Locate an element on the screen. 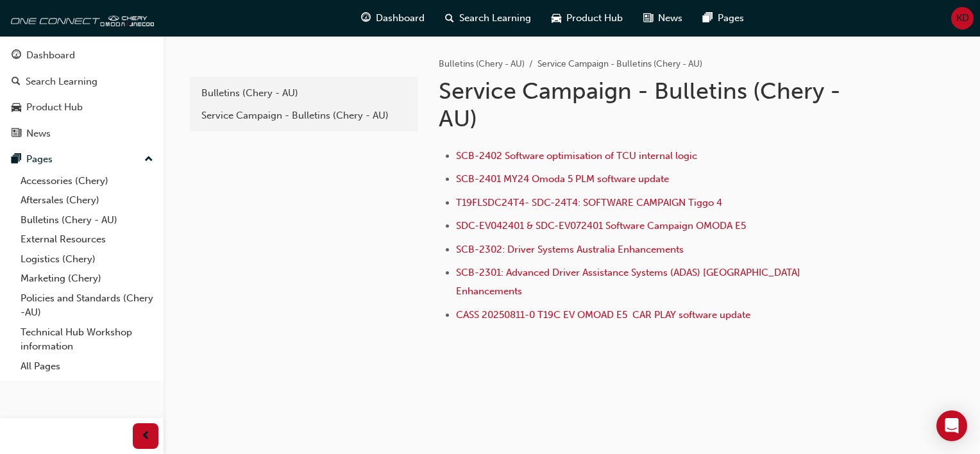 This screenshot has width=980, height=454. a: Policies and Standards (Chery -AU) is located at coordinates (87, 306).